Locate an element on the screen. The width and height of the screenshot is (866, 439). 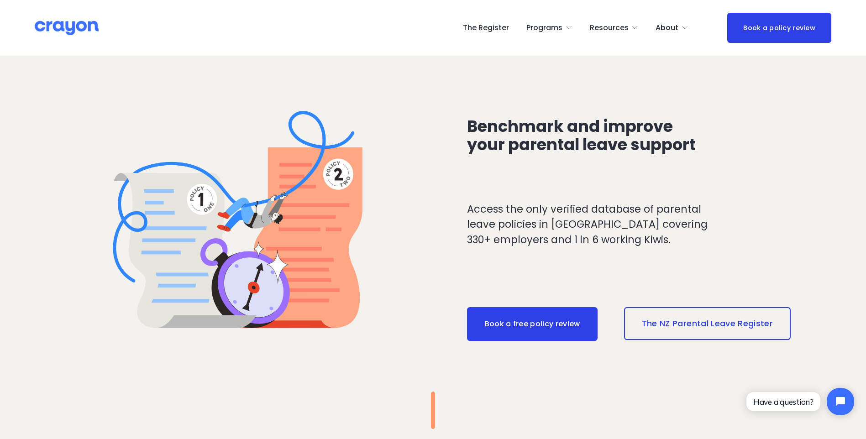
img: Crayon is located at coordinates (67, 28).